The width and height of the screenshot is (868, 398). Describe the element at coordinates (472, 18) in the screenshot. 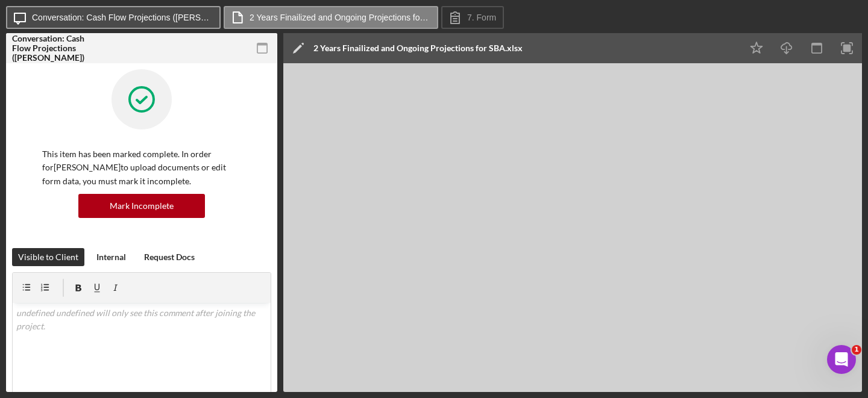

I see `button: 7. Form` at that location.